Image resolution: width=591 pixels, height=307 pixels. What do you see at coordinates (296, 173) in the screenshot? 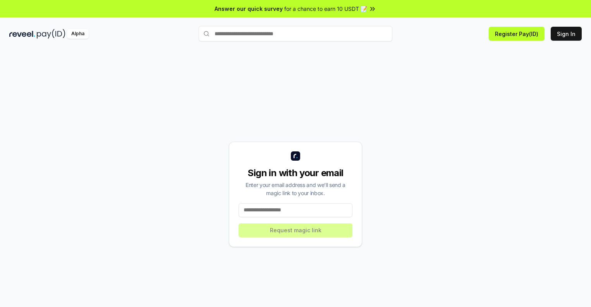
I see `div: Sign in with your email` at bounding box center [296, 173].